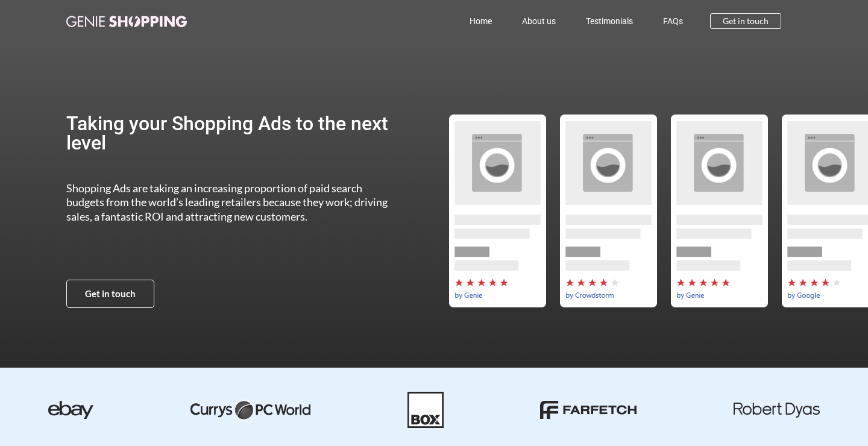  What do you see at coordinates (425, 410) in the screenshot?
I see `img: Box-01` at bounding box center [425, 410].